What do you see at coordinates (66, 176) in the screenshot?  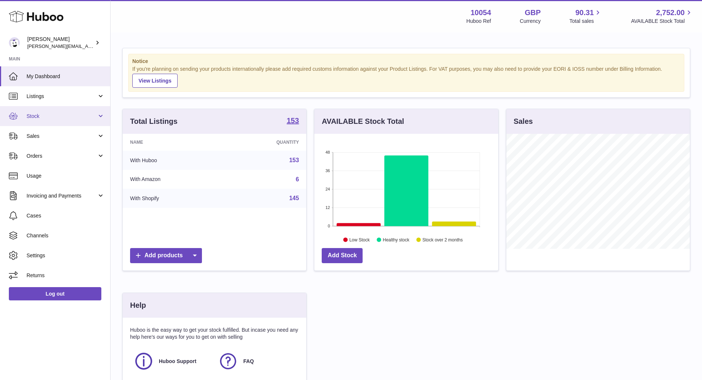 I see `span: Usage` at bounding box center [66, 176].